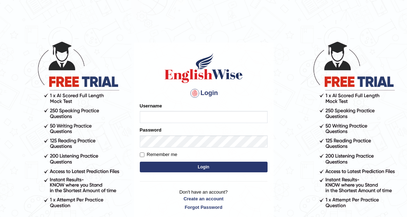  I want to click on p: Don't have an account?, so click(204, 200).